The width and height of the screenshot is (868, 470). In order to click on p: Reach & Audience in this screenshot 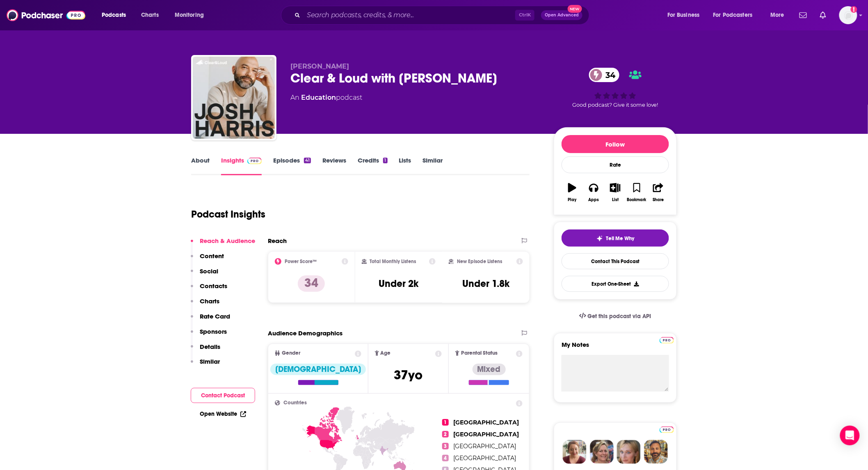, I will do `click(227, 241)`.